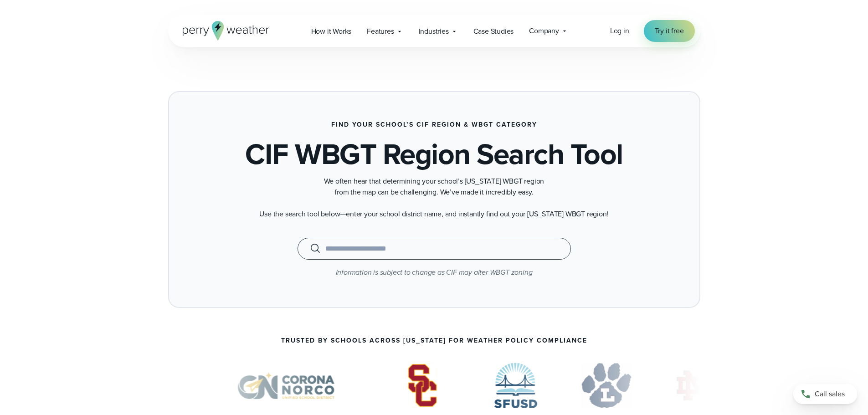 The width and height of the screenshot is (868, 415). I want to click on div: 1 of 7, so click(149, 386).